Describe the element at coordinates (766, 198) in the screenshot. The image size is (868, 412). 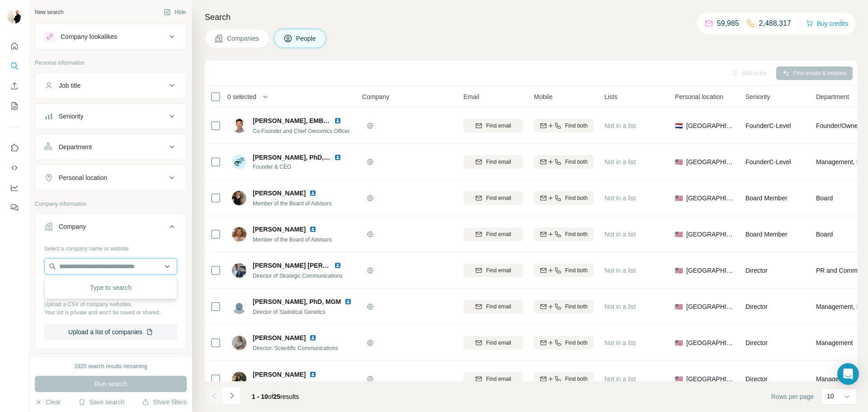
I see `span: Board Member` at that location.